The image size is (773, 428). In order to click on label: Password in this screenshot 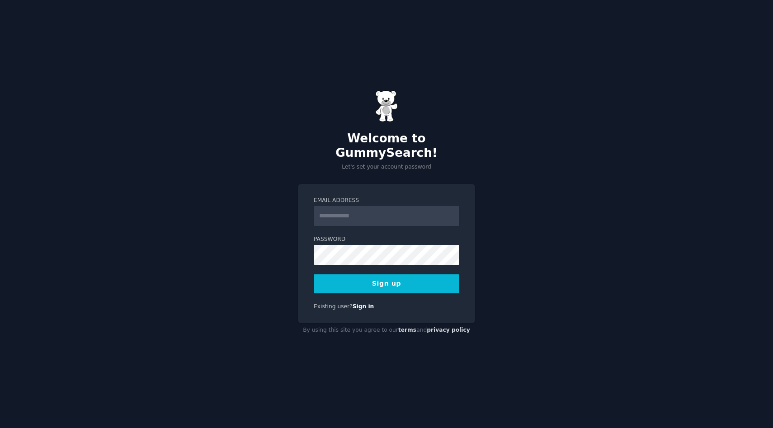, I will do `click(387, 240)`.